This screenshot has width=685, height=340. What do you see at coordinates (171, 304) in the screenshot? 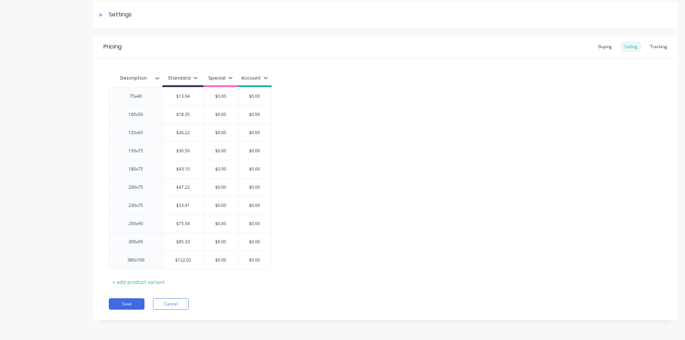
I see `button: Cancel` at bounding box center [171, 304].